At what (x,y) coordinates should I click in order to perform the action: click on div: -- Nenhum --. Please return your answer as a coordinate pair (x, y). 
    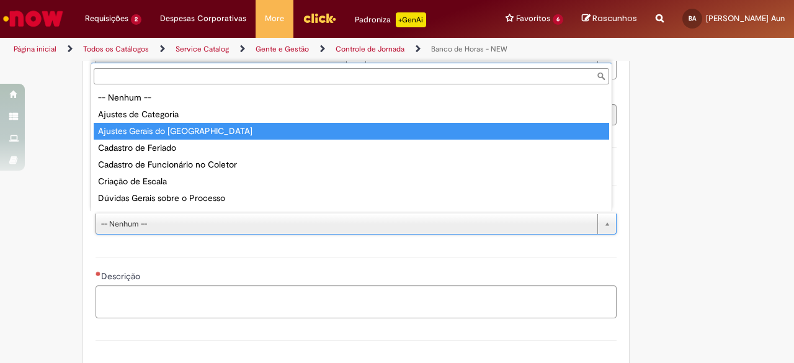
    Looking at the image, I should click on (351, 97).